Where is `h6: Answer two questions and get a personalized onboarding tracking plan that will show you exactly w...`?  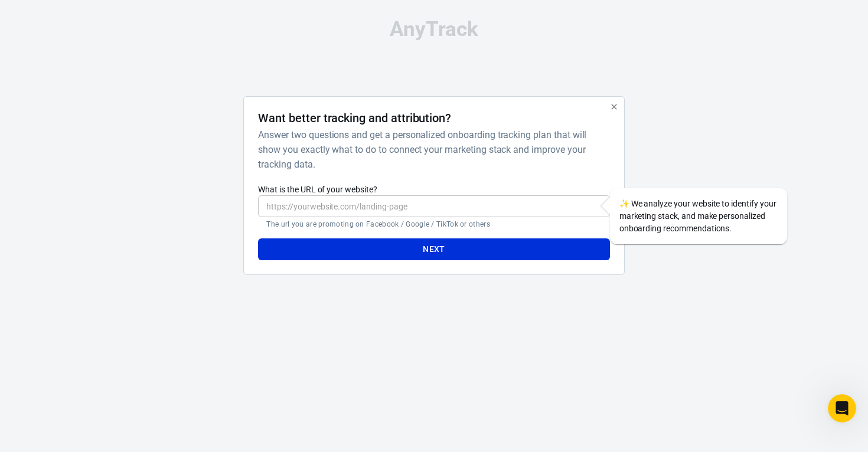 h6: Answer two questions and get a personalized onboarding tracking plan that will show you exactly w... is located at coordinates (431, 149).